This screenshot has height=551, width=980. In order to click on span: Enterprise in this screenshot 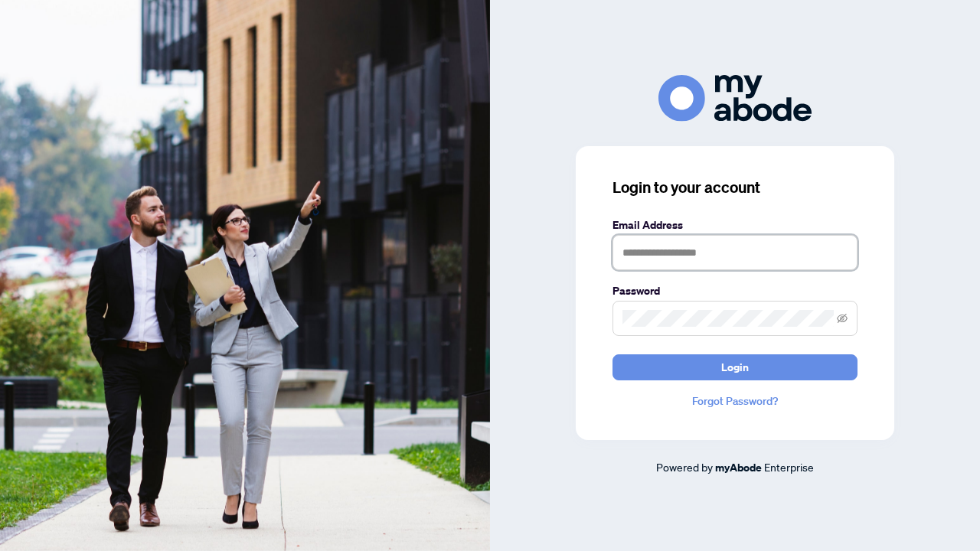, I will do `click(788, 467)`.